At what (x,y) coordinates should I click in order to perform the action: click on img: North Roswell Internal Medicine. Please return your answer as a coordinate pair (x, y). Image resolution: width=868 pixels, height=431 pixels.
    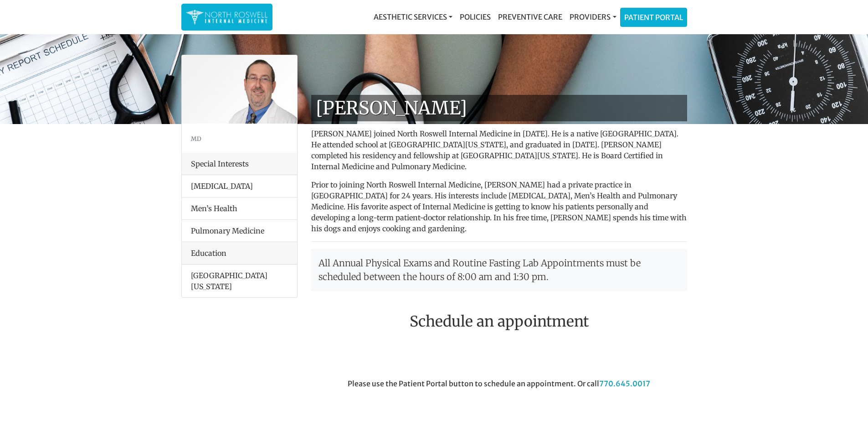
    Looking at the image, I should click on (227, 17).